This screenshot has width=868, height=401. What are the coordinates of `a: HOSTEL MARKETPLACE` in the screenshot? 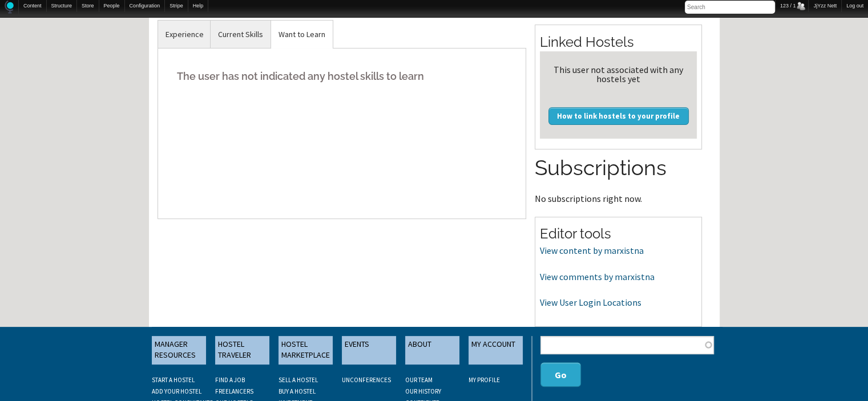 It's located at (306, 350).